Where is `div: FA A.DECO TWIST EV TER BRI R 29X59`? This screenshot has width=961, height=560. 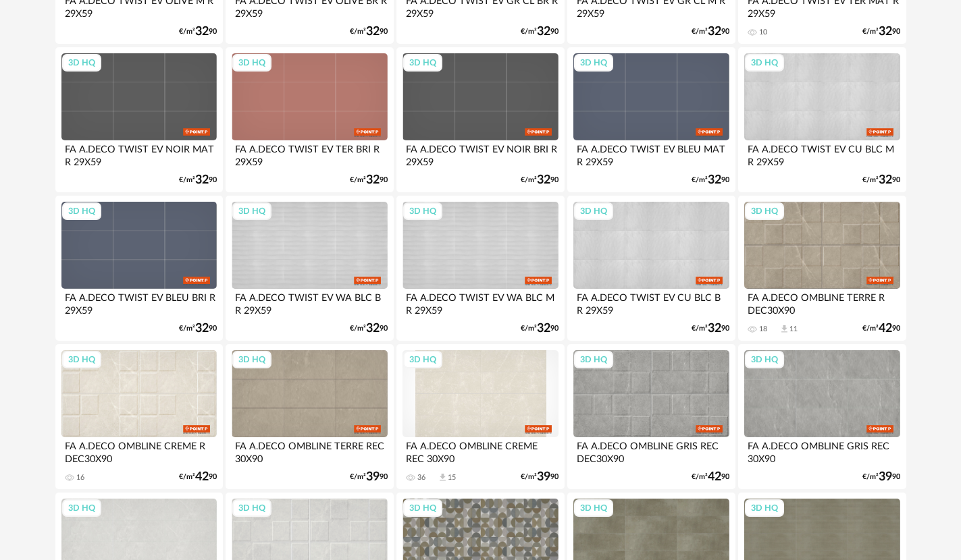 div: FA A.DECO TWIST EV TER BRI R 29X59 is located at coordinates (310, 154).